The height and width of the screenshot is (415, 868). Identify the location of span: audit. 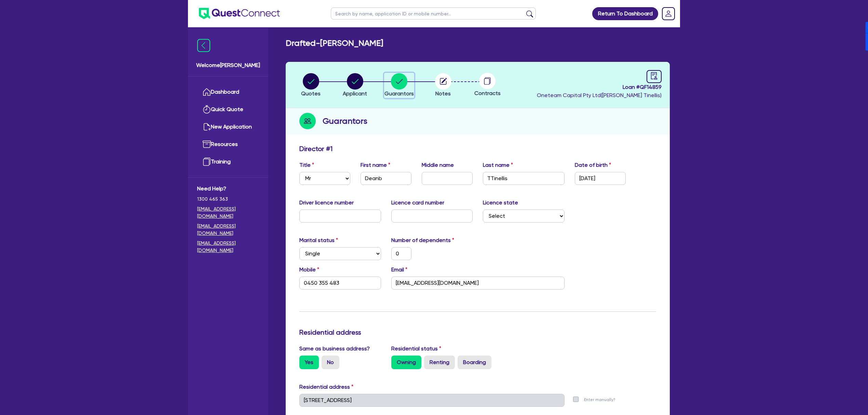
(654, 76).